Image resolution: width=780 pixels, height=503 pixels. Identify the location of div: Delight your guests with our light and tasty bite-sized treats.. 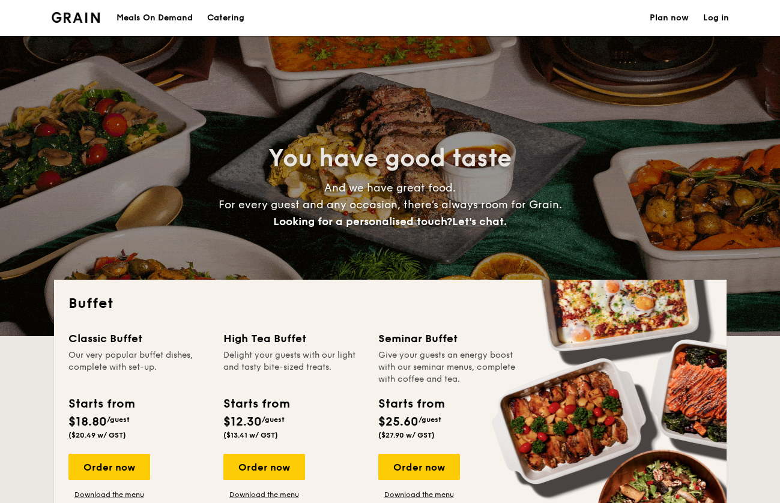
(294, 368).